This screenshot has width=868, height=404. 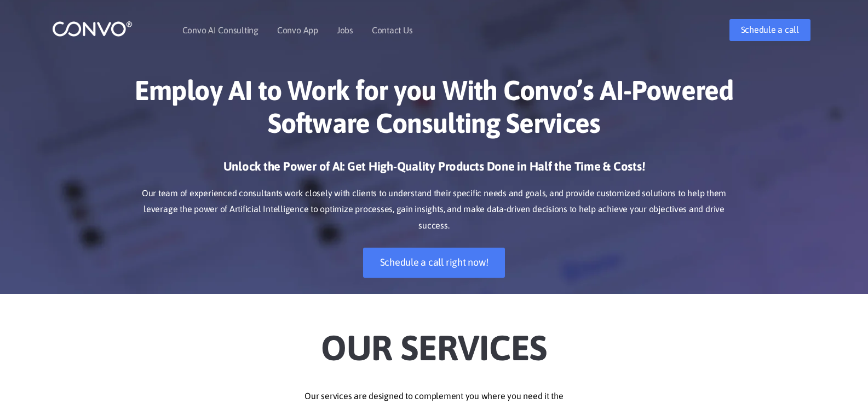 I want to click on a: Schedule a call right now!, so click(x=434, y=262).